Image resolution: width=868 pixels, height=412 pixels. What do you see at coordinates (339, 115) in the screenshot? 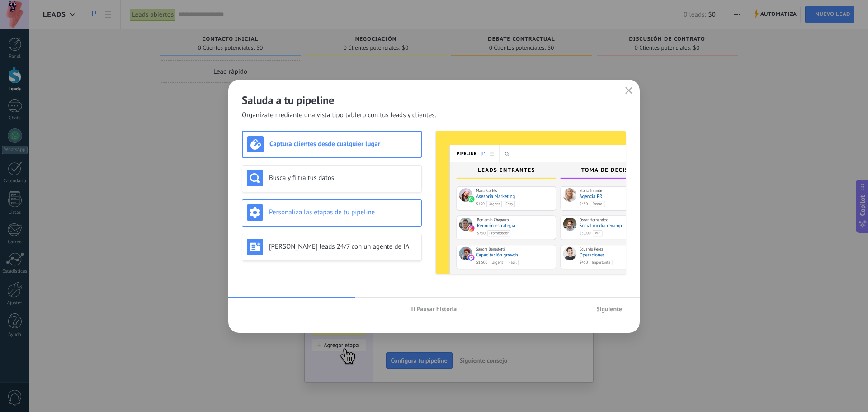
I see `span: Organízate mediante una vista tipo tablero con tus leads y clientes.` at bounding box center [339, 115].